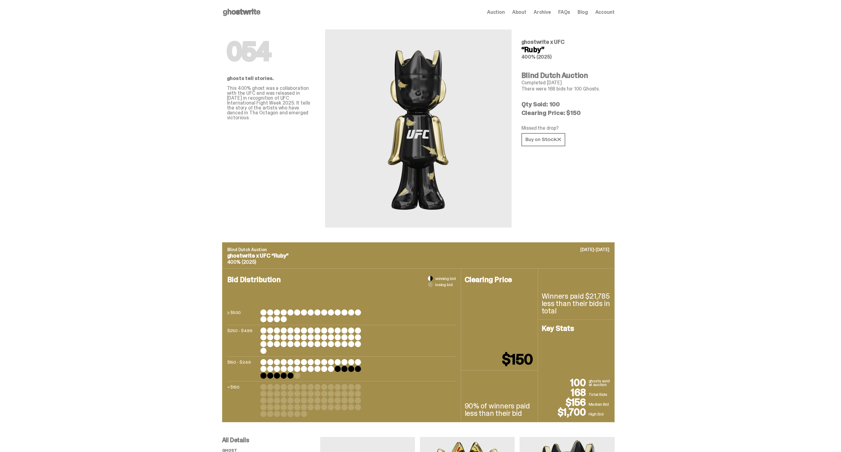 This screenshot has width=841, height=452. Describe the element at coordinates (243, 316) in the screenshot. I see `p: ≥ $500` at that location.